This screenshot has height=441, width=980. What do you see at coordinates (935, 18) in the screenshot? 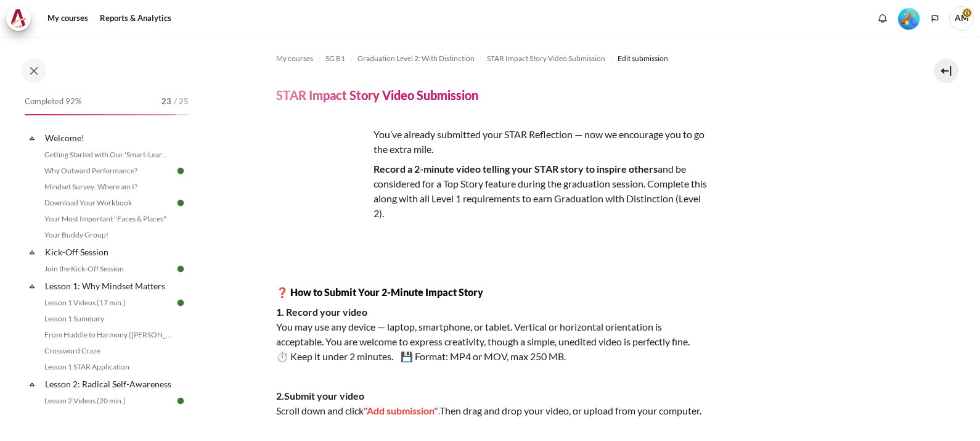
I see `button: Languages` at bounding box center [935, 18].